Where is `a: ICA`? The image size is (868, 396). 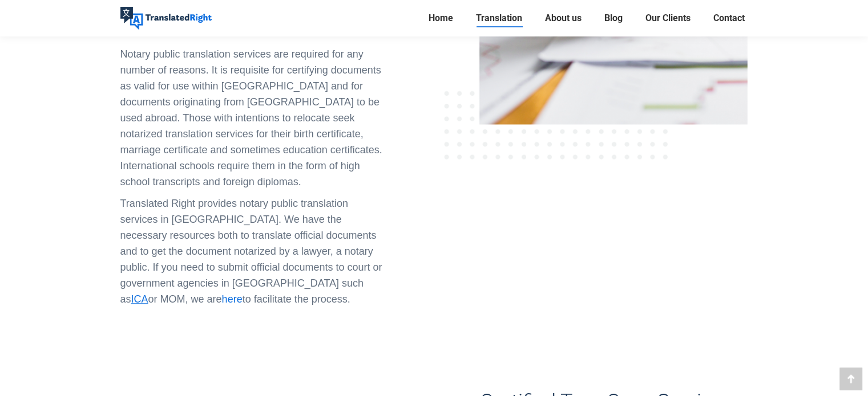 a: ICA is located at coordinates (140, 299).